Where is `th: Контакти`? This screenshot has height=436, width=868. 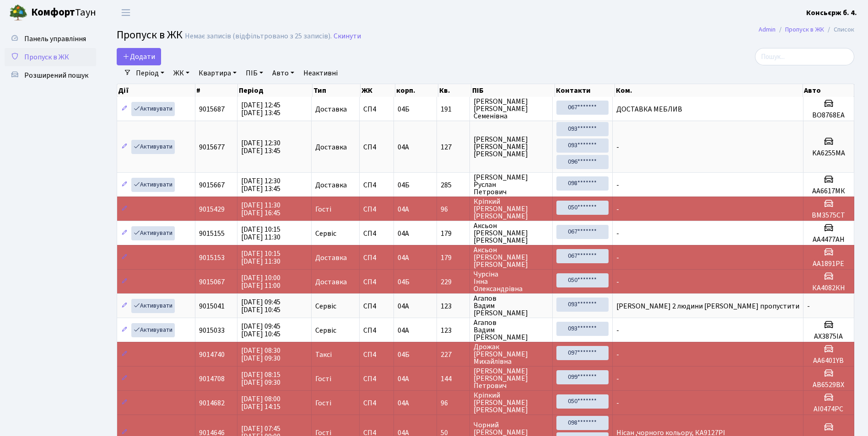
th: Контакти is located at coordinates (585, 90).